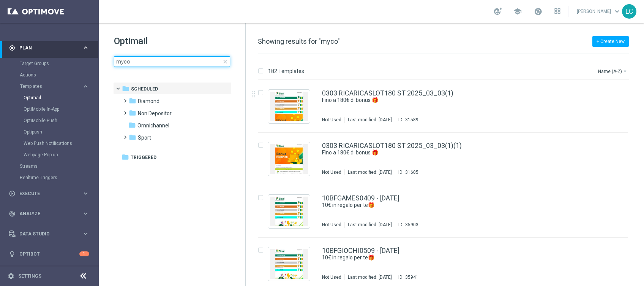 The width and height of the screenshot is (644, 286). I want to click on div: Streams, so click(59, 167).